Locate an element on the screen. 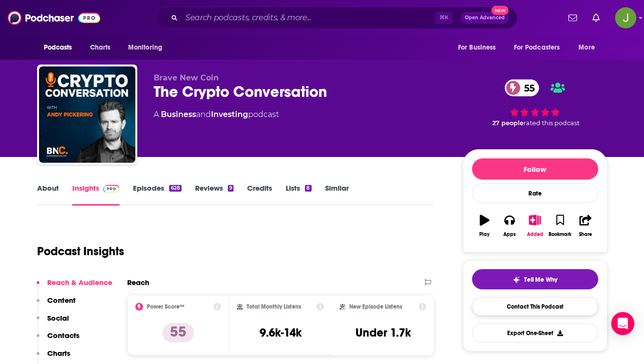 Image resolution: width=644 pixels, height=364 pixels. h2: Power Score™ is located at coordinates (166, 306).